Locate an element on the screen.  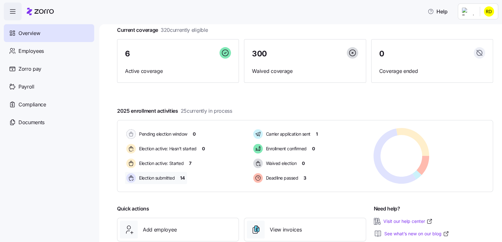
span: Overview is located at coordinates (29, 33).